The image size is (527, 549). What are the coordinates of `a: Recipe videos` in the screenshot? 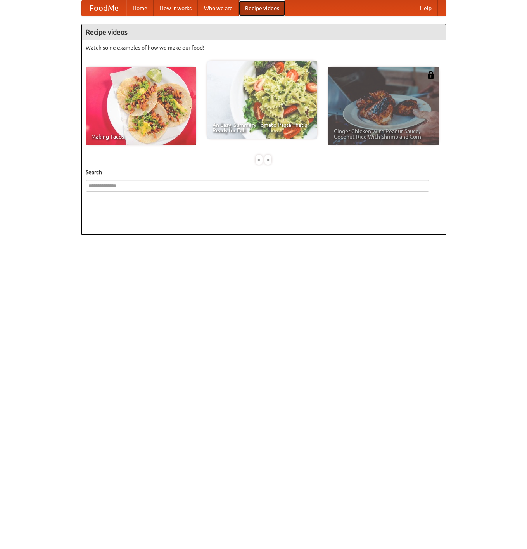 It's located at (262, 8).